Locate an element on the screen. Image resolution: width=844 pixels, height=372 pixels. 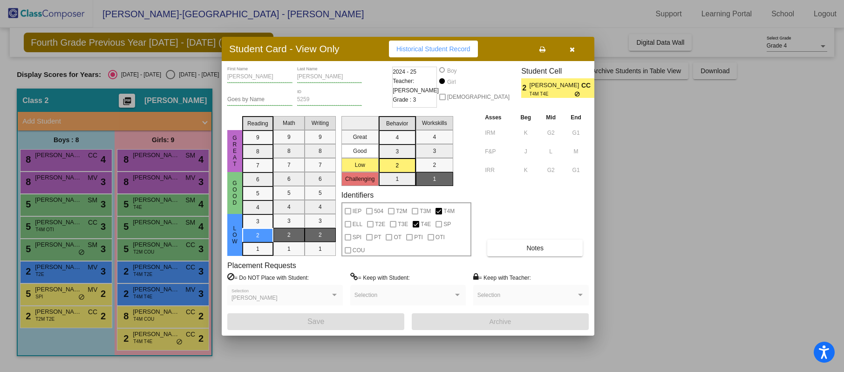
button: Archive is located at coordinates (501, 322).